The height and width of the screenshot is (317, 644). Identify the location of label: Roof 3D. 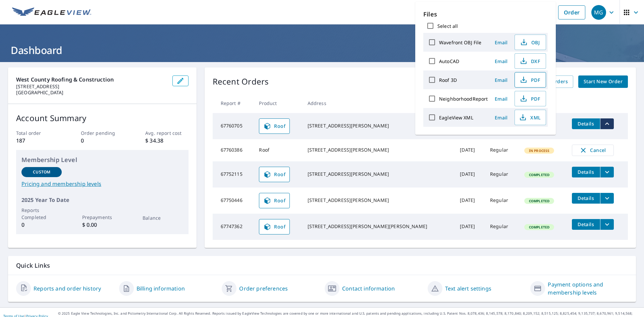
(448, 80).